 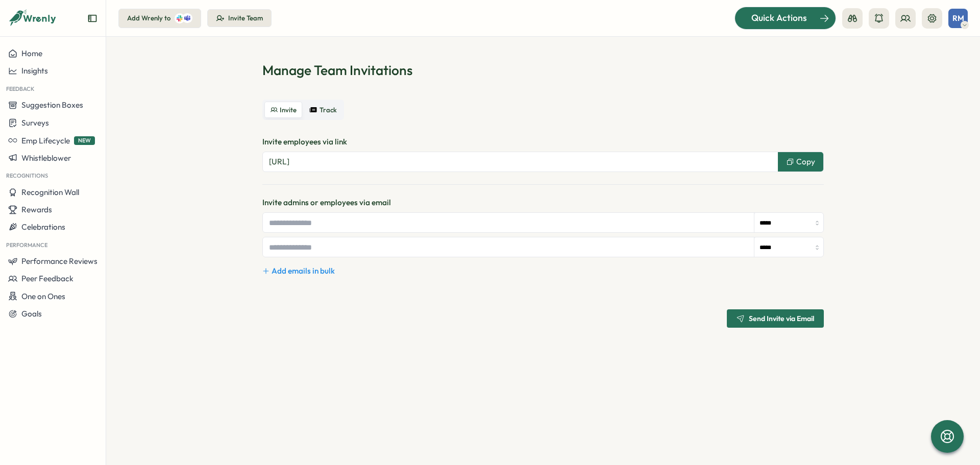 I want to click on span: Goals, so click(x=32, y=313).